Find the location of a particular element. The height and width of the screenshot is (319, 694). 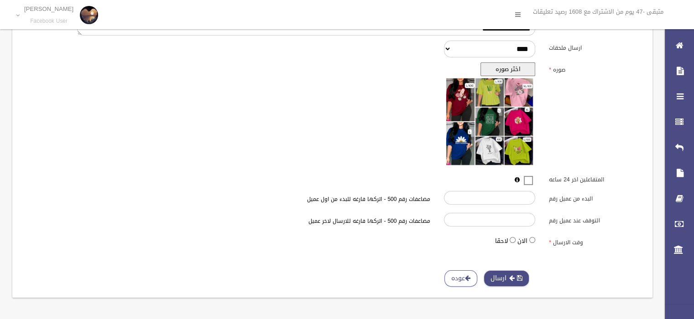

h6: مضاعفات رقم 500 - اتركها فارغه للبدء من اول عميل is located at coordinates (306, 199).